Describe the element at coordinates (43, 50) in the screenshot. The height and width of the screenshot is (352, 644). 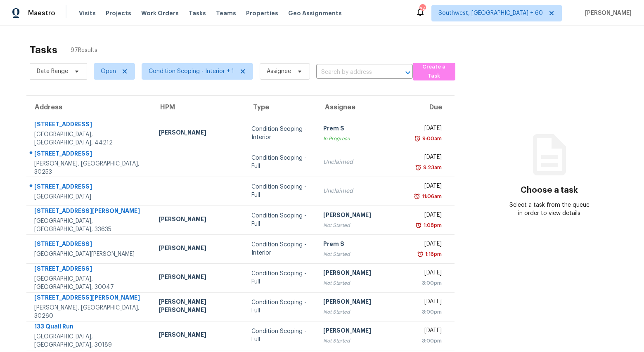
I see `h2: Tasks` at that location.